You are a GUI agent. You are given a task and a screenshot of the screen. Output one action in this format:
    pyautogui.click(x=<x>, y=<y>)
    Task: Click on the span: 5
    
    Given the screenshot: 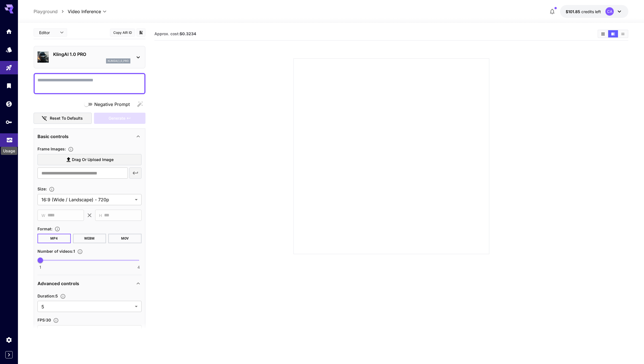 What is the action you would take?
    pyautogui.click(x=87, y=307)
    